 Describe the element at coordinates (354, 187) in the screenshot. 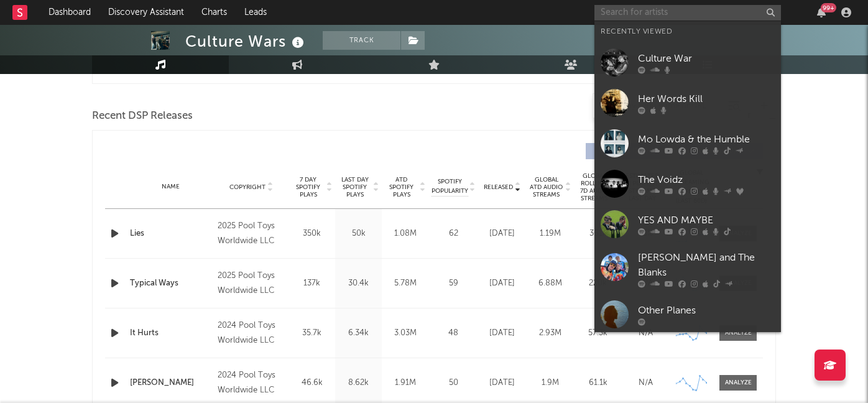

I see `span: Last Day Spotify Plays` at that location.